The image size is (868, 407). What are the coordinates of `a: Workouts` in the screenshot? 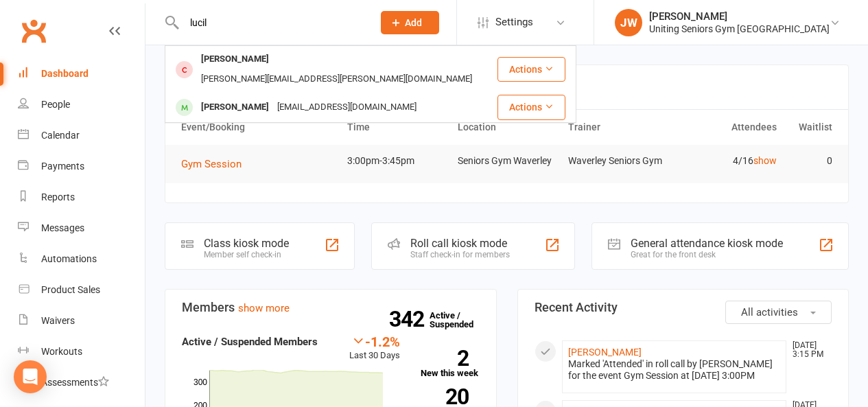 It's located at (81, 352).